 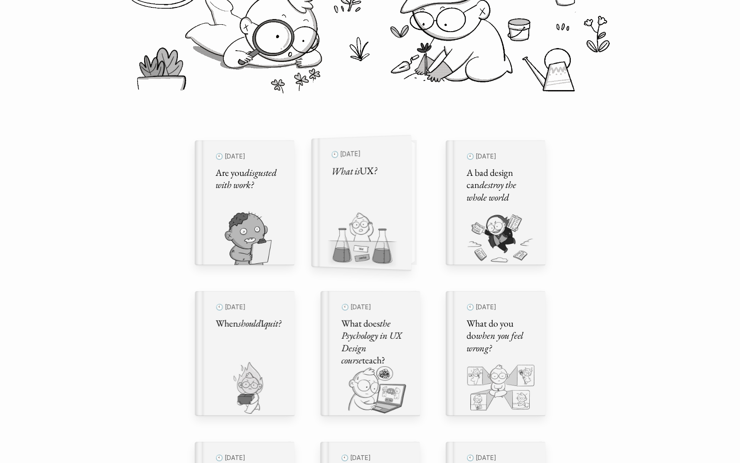 I want to click on em: when you feel wrong?, so click(x=496, y=341).